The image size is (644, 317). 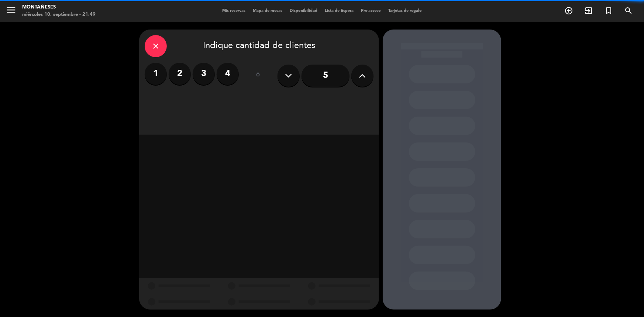 What do you see at coordinates (303, 11) in the screenshot?
I see `span: Disponibilidad` at bounding box center [303, 11].